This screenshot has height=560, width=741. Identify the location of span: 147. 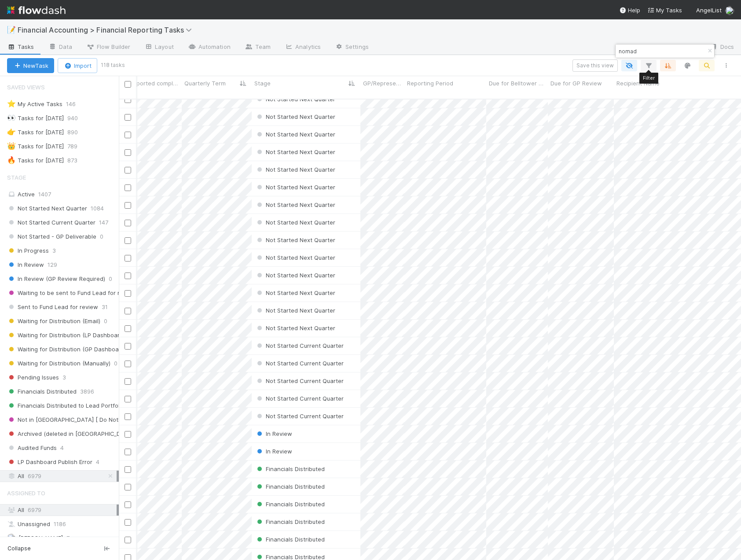
(103, 222).